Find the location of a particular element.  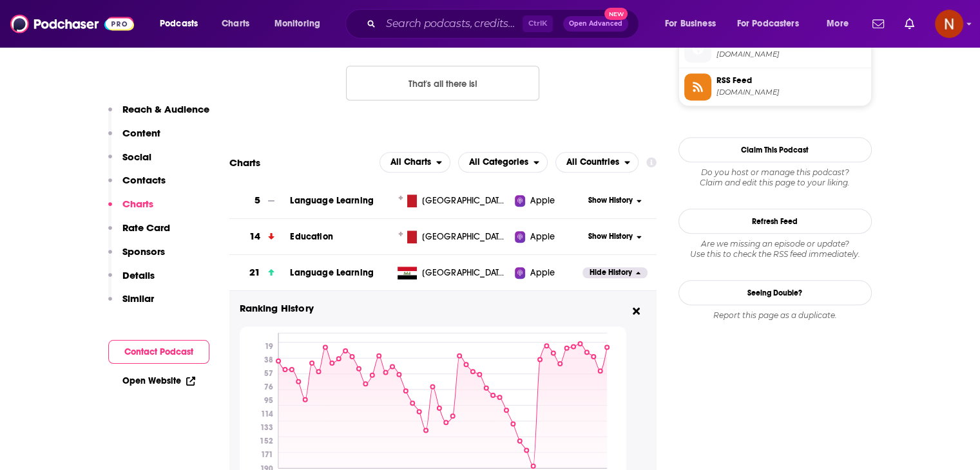

button: Charts is located at coordinates (131, 209).